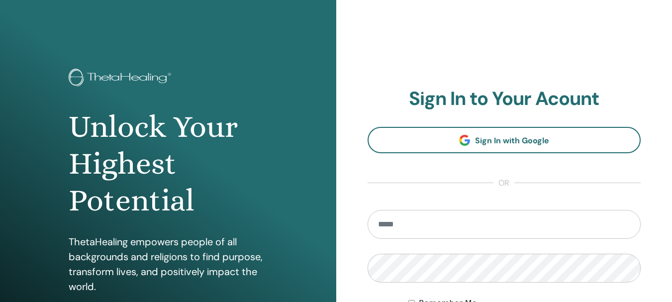 Image resolution: width=672 pixels, height=302 pixels. What do you see at coordinates (504, 183) in the screenshot?
I see `span: or` at bounding box center [504, 183].